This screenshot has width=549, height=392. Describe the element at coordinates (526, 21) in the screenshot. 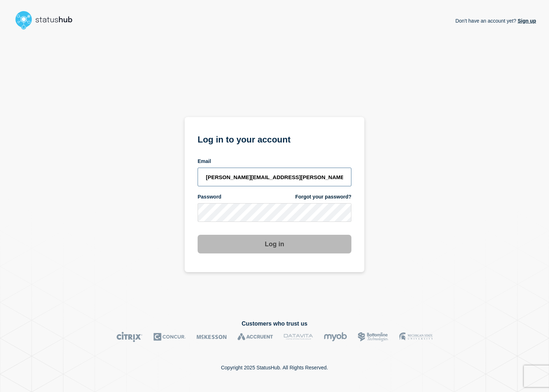

I see `a: Sign up` at that location.